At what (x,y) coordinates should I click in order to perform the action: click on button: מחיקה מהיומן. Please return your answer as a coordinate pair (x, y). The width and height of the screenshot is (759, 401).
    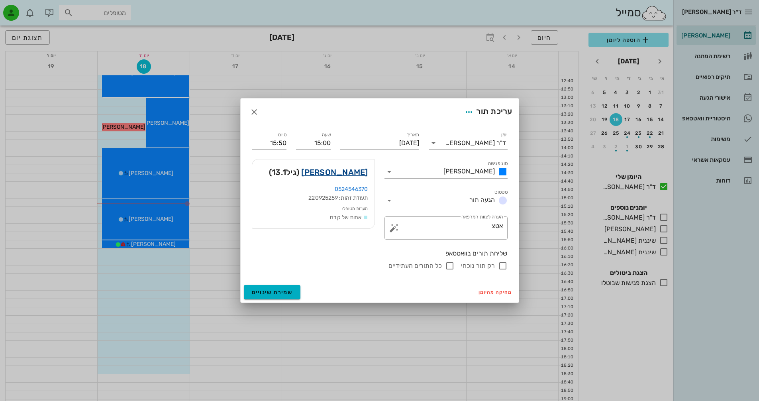
    Looking at the image, I should click on (495, 292).